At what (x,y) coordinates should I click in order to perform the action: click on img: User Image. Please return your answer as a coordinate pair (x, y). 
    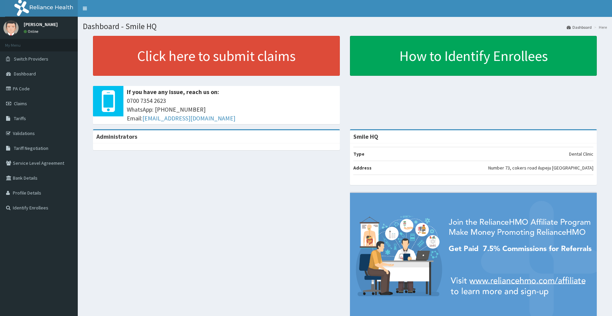
    Looking at the image, I should click on (11, 28).